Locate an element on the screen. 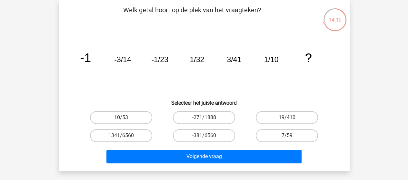 The width and height of the screenshot is (408, 180). button: Volgende vraag is located at coordinates (204, 157).